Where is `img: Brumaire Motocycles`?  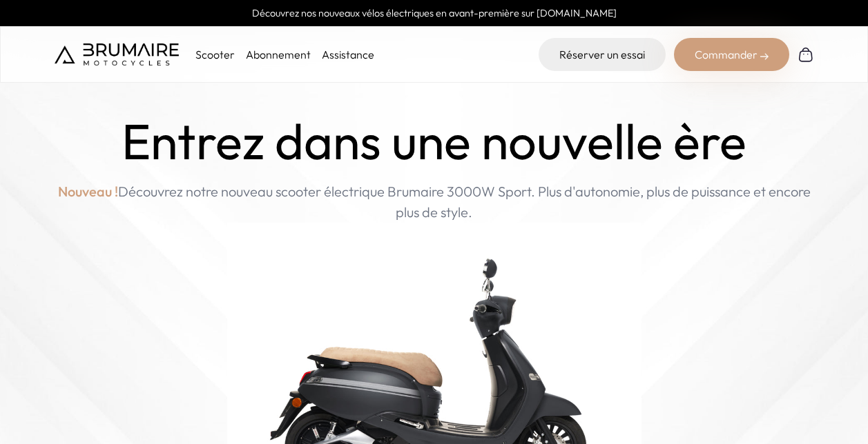 img: Brumaire Motocycles is located at coordinates (117, 54).